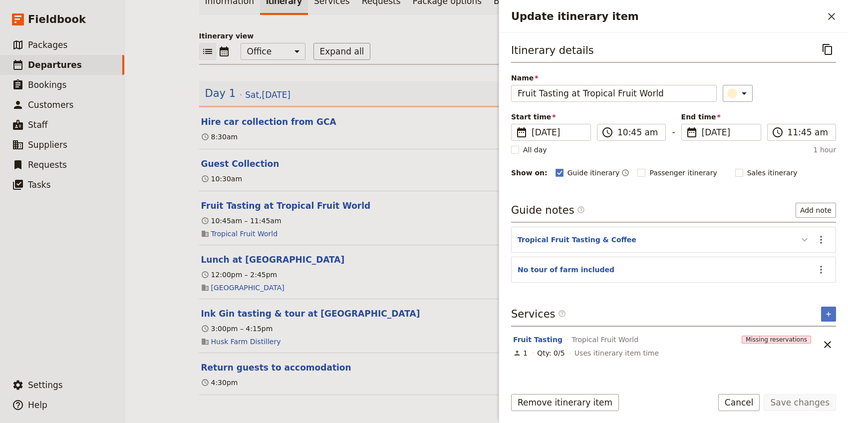 Image resolution: width=848 pixels, height=423 pixels. I want to click on button: Time shown on guide itinerary, so click(625, 173).